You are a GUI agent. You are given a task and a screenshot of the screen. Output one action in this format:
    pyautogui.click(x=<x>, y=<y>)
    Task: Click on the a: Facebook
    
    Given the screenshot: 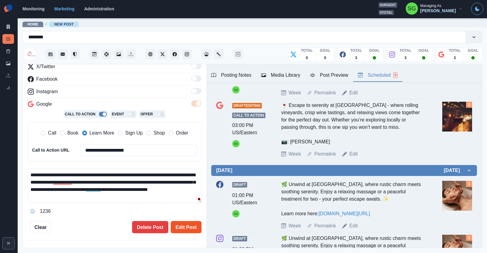 What is the action you would take?
    pyautogui.click(x=175, y=54)
    